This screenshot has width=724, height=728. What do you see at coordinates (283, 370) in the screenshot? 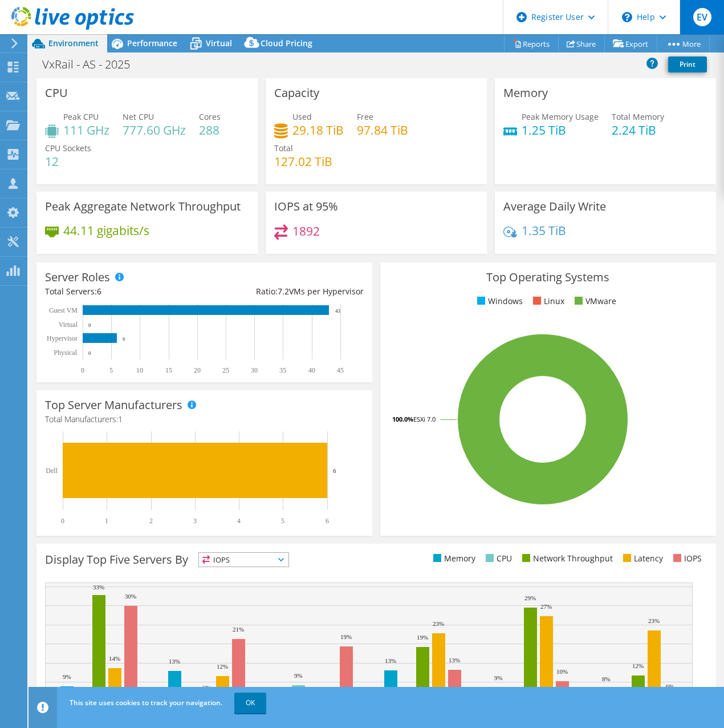
I see `text: 35` at bounding box center [283, 370].